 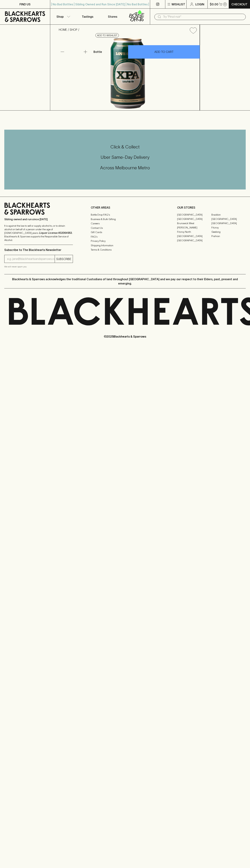 I want to click on p: Subscribe to The Blackhearts Newsletter, so click(x=39, y=250).